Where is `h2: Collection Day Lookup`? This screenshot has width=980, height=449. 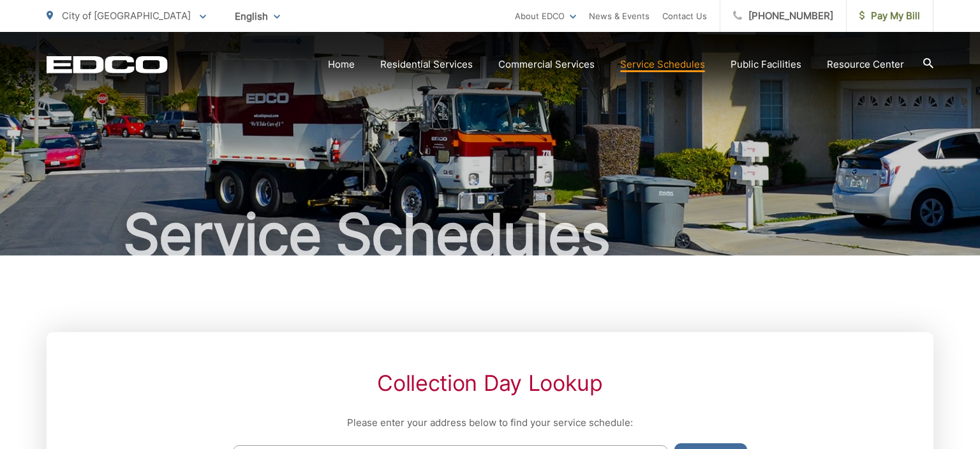 h2: Collection Day Lookup is located at coordinates (490, 383).